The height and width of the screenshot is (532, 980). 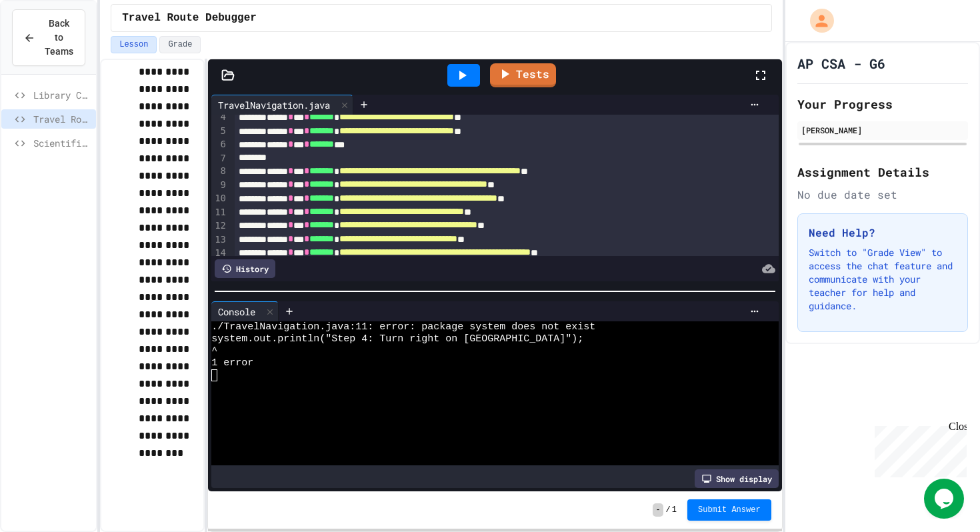 I want to click on div: 4, so click(x=220, y=117).